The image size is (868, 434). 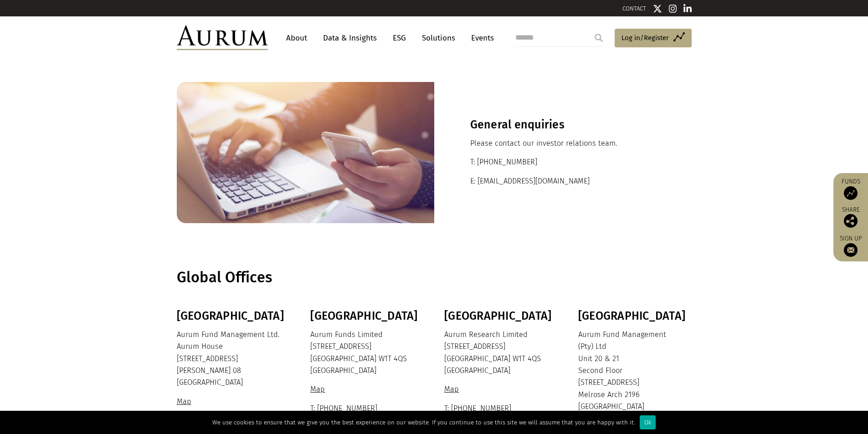 I want to click on img: Share this post, so click(x=851, y=221).